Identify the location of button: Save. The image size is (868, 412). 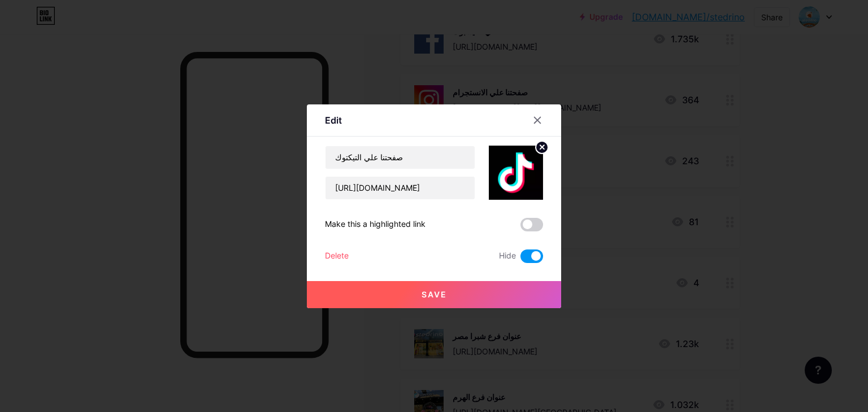
(434, 294).